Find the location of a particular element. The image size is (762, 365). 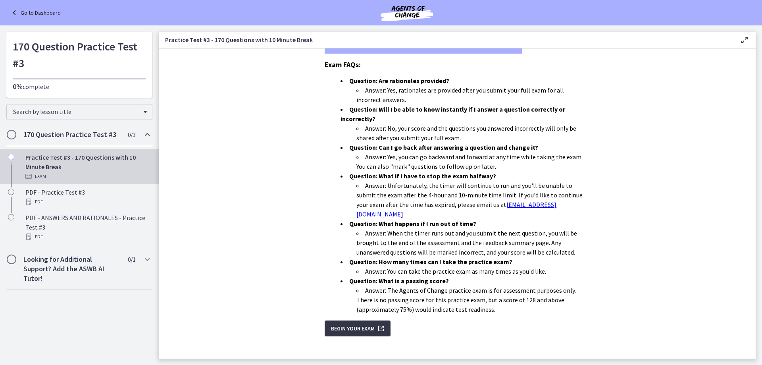

strong: Question: What if I have to stop the exam halfway? is located at coordinates (423, 176).